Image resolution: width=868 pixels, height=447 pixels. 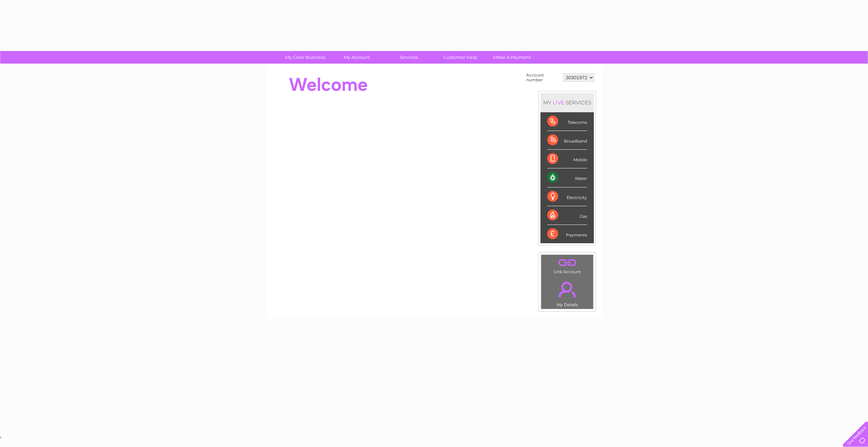 What do you see at coordinates (567, 197) in the screenshot?
I see `div: Electricity` at bounding box center [567, 197].